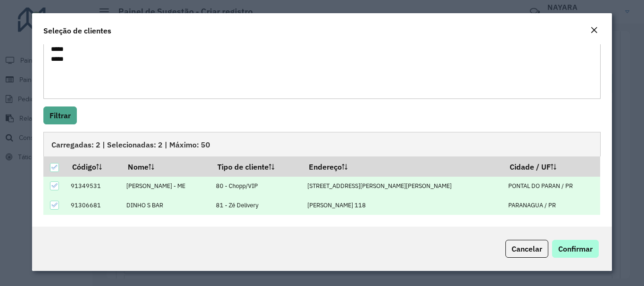  Describe the element at coordinates (77, 31) in the screenshot. I see `h4: Seleção de clientes` at that location.